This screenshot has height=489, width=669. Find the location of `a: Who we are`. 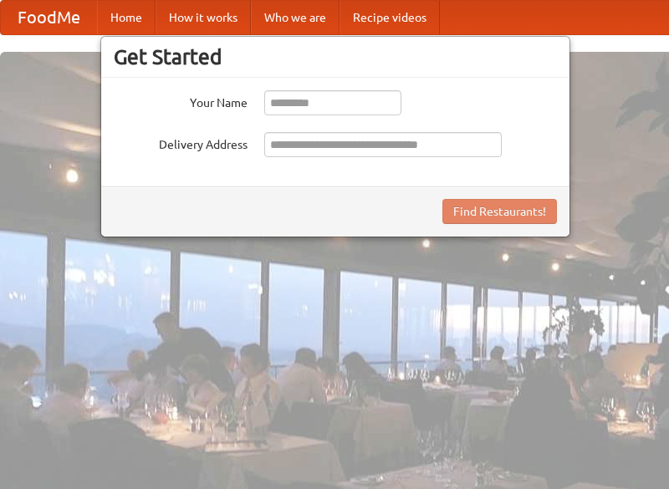

a: Who we are is located at coordinates (295, 18).